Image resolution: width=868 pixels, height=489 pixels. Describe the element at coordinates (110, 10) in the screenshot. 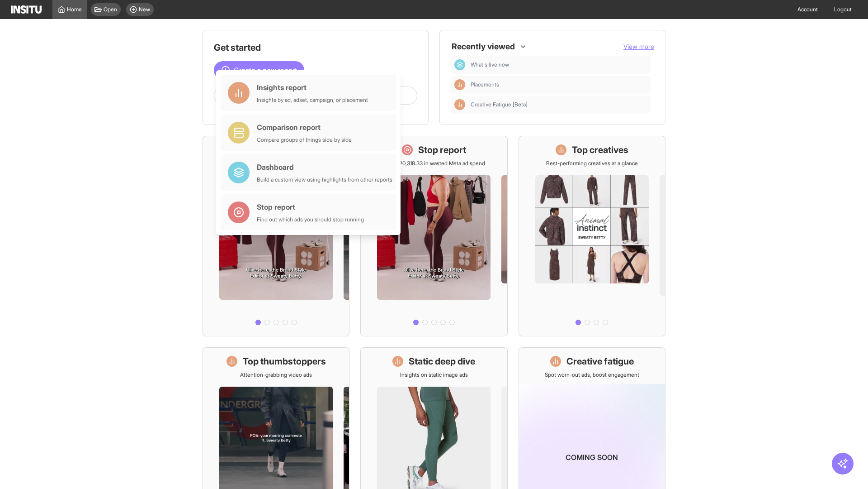

I see `span: Open` at that location.